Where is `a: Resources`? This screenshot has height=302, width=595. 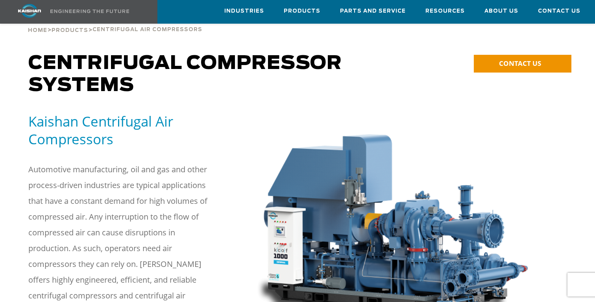 a: Resources is located at coordinates (445, 11).